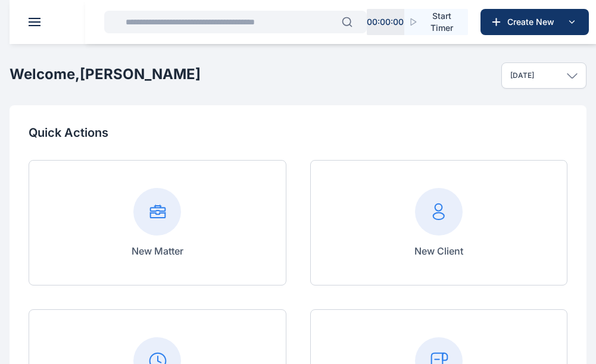  I want to click on button: Start Timer, so click(435, 22).